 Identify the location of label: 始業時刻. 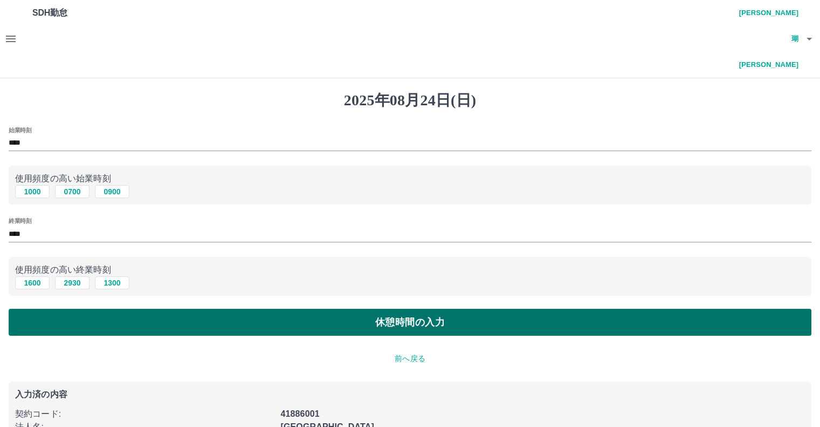
(20, 129).